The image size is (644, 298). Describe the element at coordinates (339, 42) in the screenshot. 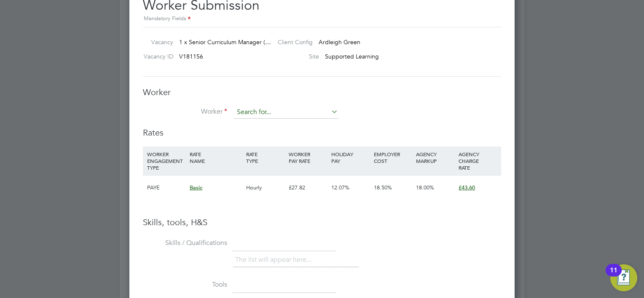

I see `span: Ardleigh Green` at that location.